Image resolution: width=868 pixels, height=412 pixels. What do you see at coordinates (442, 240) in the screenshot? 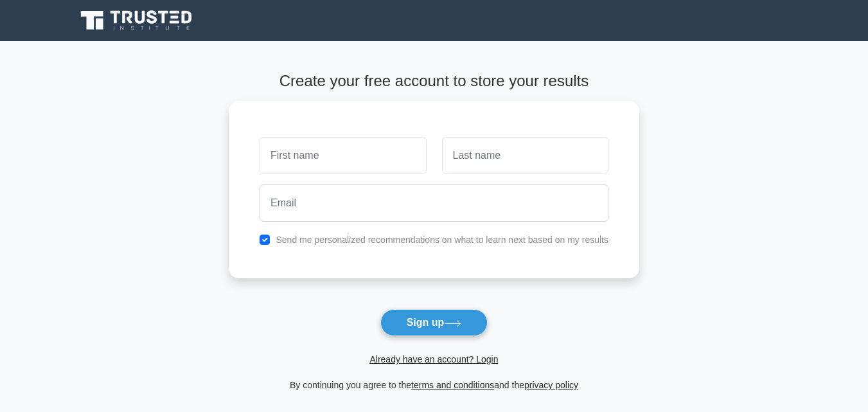
I see `label: Send me personalized recommendations on what to learn next based on my results` at bounding box center [442, 240].